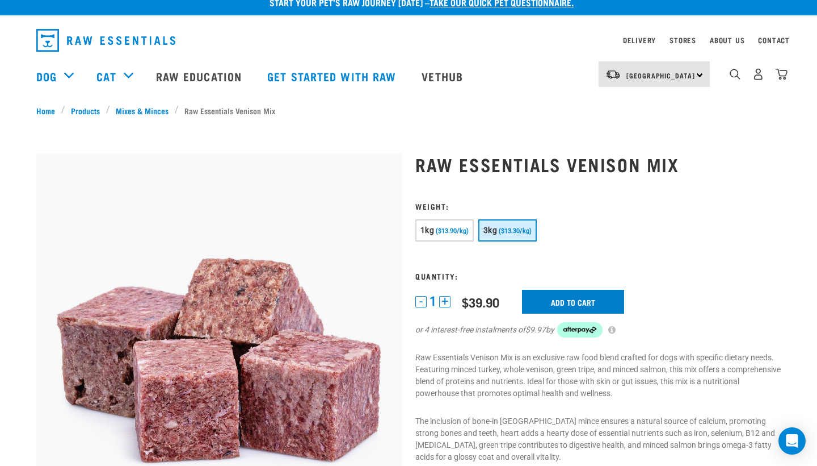 This screenshot has height=466, width=817. I want to click on div: Open Intercom Messenger, so click(792, 441).